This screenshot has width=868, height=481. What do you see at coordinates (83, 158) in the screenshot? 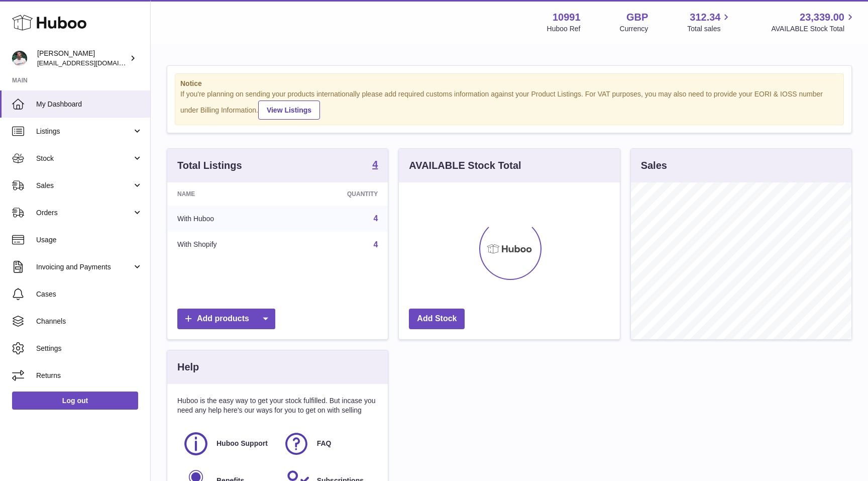
I see `span: Stock` at bounding box center [83, 158].